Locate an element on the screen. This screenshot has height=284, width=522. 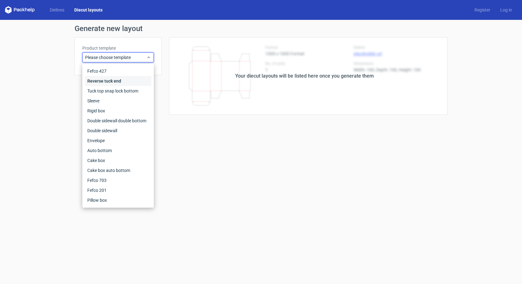
div: Double sidewall double bottom is located at coordinates (118, 121).